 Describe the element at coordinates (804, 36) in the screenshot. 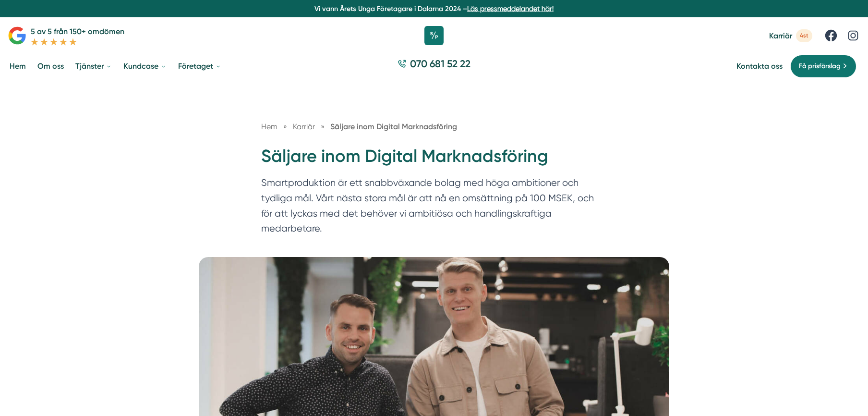

I see `span: 4st` at that location.